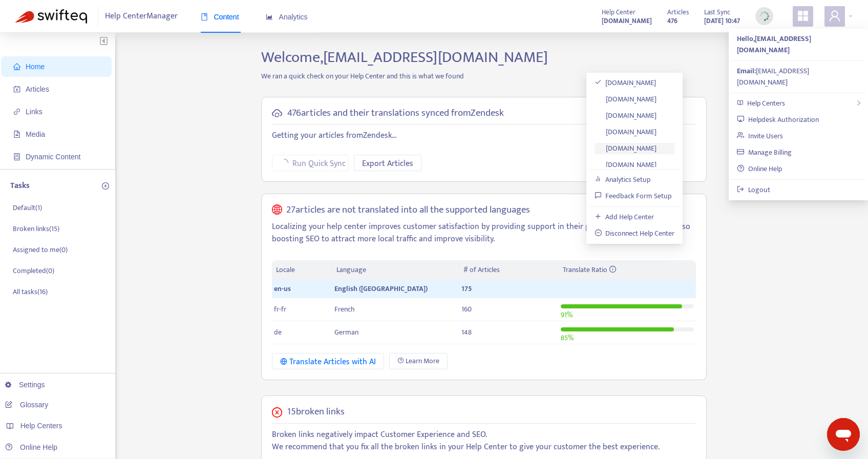 The height and width of the screenshot is (459, 868). Describe the element at coordinates (328, 361) in the screenshot. I see `div: Translate Articles with AI` at that location.